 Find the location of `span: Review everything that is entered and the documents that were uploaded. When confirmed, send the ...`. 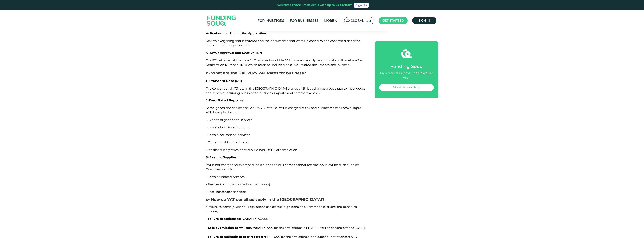

span: Review everything that is entered and the documents that were uploaded. When confirmed, send the ... is located at coordinates (283, 43).